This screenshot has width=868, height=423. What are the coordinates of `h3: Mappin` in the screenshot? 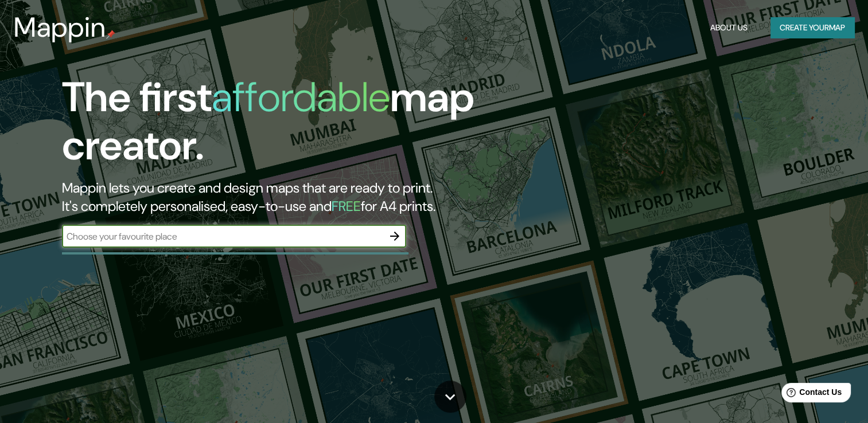 It's located at (60, 28).